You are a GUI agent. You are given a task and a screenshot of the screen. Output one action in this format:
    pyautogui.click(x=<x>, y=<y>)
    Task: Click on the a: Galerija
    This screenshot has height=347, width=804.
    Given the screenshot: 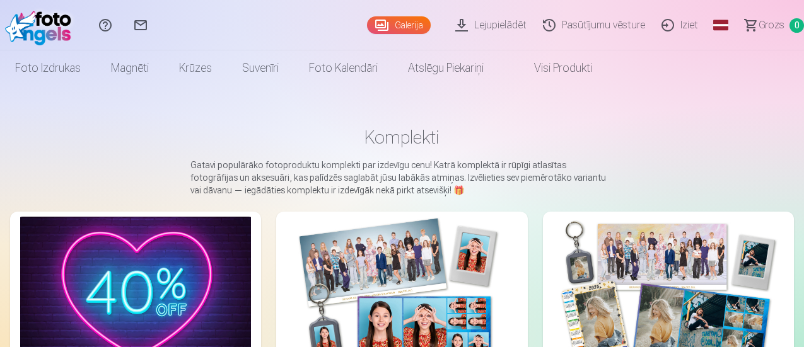 What is the action you would take?
    pyautogui.click(x=399, y=25)
    